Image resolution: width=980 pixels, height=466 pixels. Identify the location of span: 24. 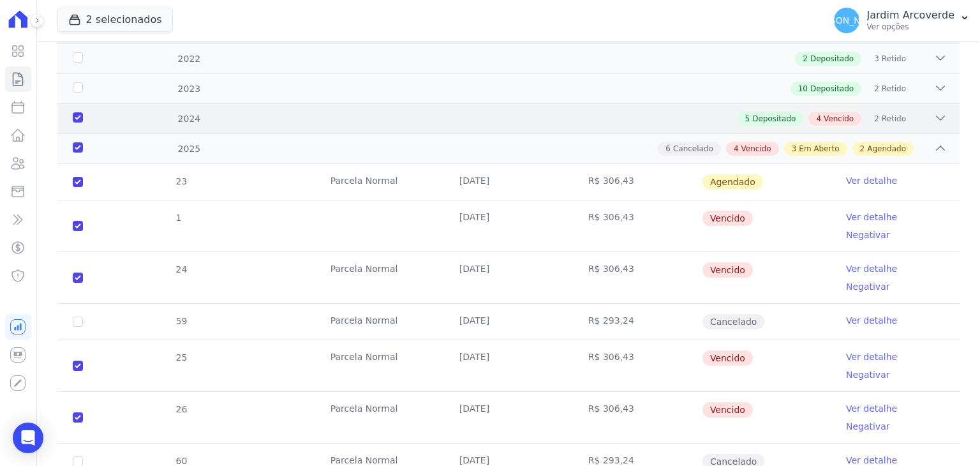
(181, 269).